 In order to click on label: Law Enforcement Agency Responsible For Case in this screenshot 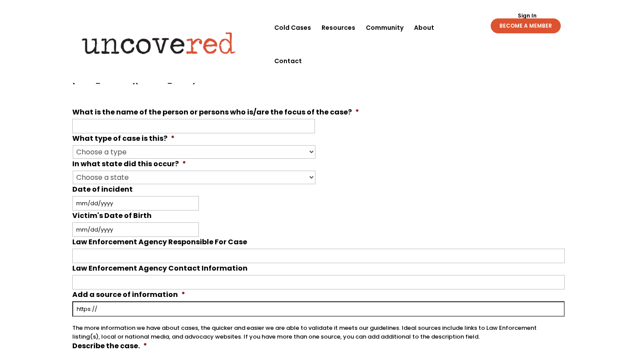, I will do `click(159, 242)`.